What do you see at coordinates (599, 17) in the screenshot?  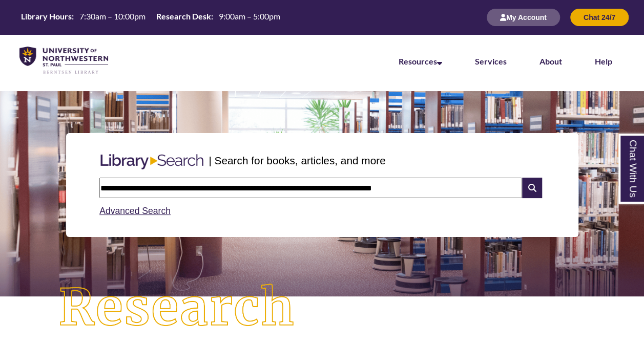 I see `button: Chat 24/7` at bounding box center [599, 17].